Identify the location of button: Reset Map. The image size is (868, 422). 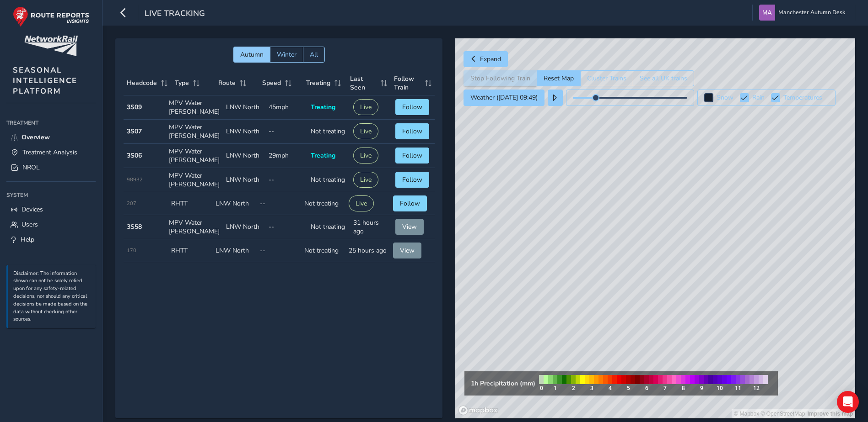
(558, 78).